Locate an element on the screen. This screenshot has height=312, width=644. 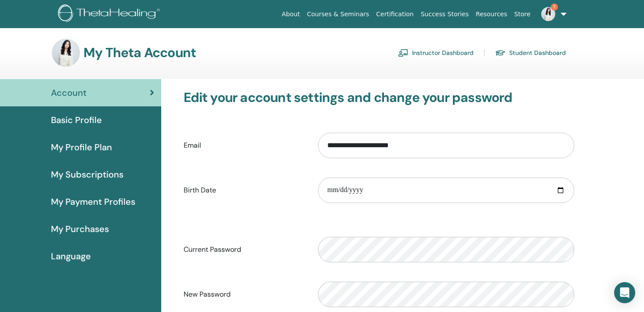
span: Language is located at coordinates (71, 256).